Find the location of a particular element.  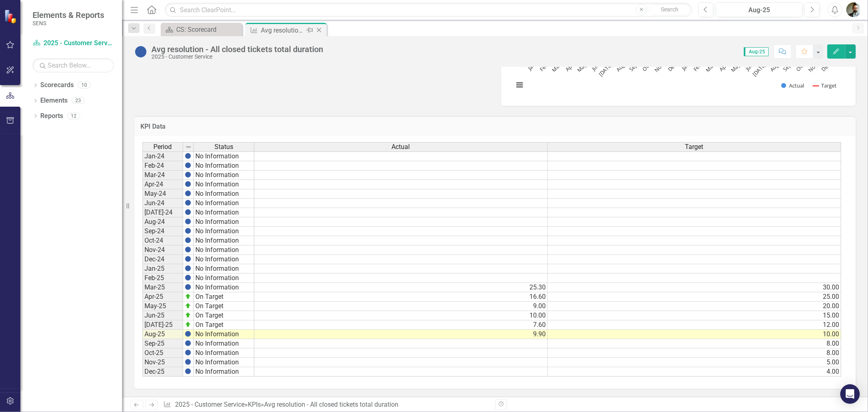

span: Status is located at coordinates (223, 147).